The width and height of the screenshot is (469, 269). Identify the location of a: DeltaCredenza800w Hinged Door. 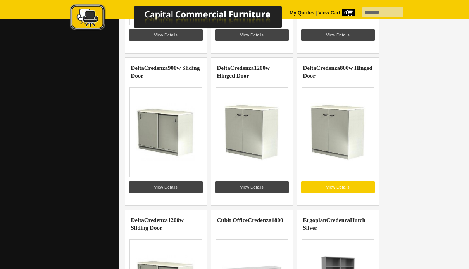
(338, 72).